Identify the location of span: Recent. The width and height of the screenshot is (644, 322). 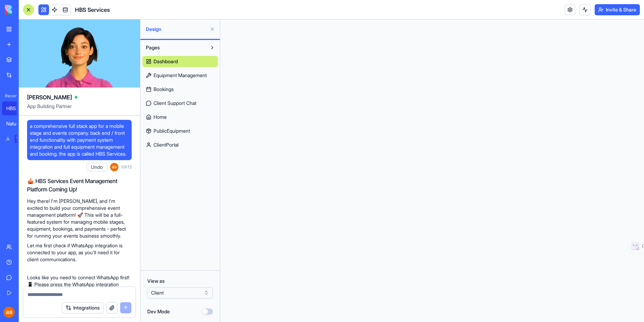
(9, 96).